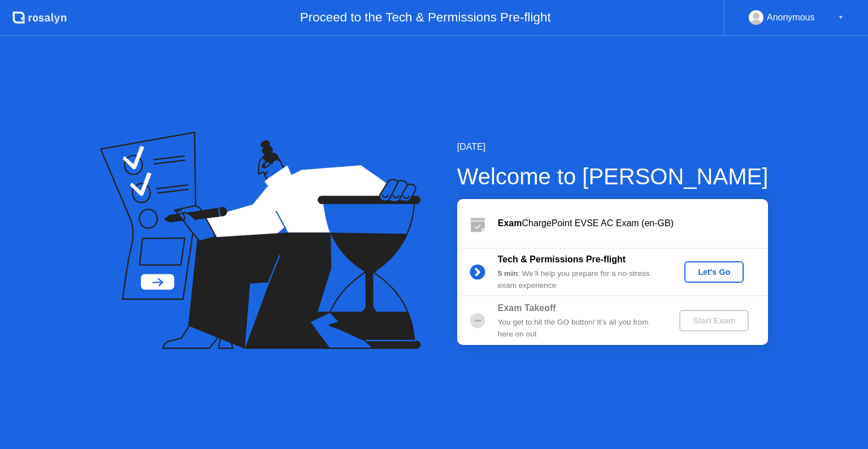 Image resolution: width=868 pixels, height=449 pixels. What do you see at coordinates (633, 223) in the screenshot?
I see `div: ChargePoint EVSE AC Exam (en-GB)` at bounding box center [633, 223].